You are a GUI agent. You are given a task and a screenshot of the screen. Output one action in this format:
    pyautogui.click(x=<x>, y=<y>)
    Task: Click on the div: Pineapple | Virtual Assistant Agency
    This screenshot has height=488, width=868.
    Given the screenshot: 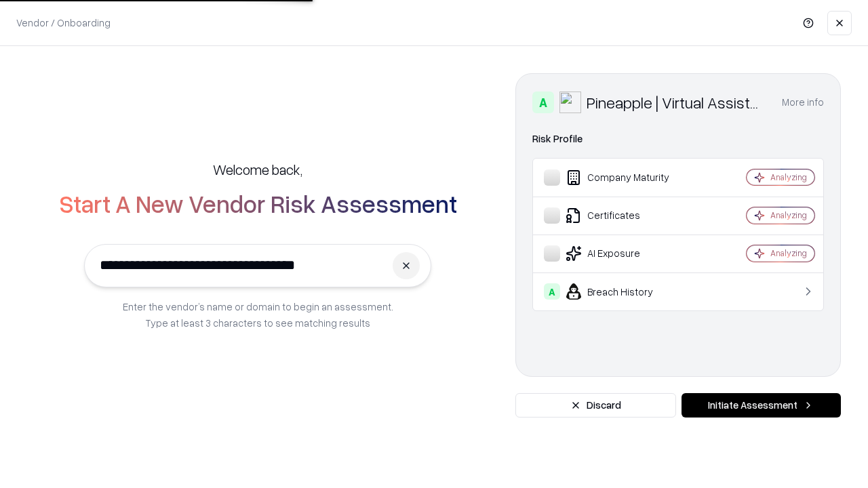 What is the action you would take?
    pyautogui.click(x=676, y=102)
    